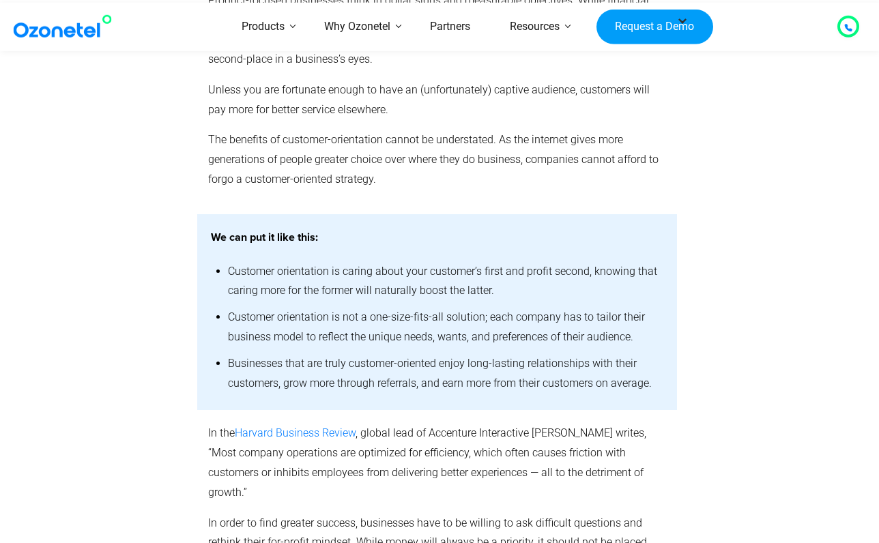 The height and width of the screenshot is (543, 879). What do you see at coordinates (654, 27) in the screenshot?
I see `a: Request a Demo` at bounding box center [654, 27].